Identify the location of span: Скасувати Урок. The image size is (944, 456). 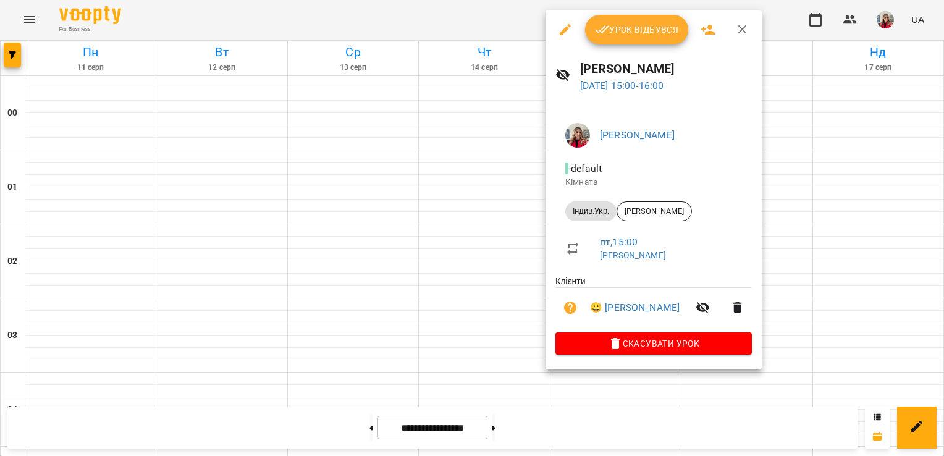
(654, 344).